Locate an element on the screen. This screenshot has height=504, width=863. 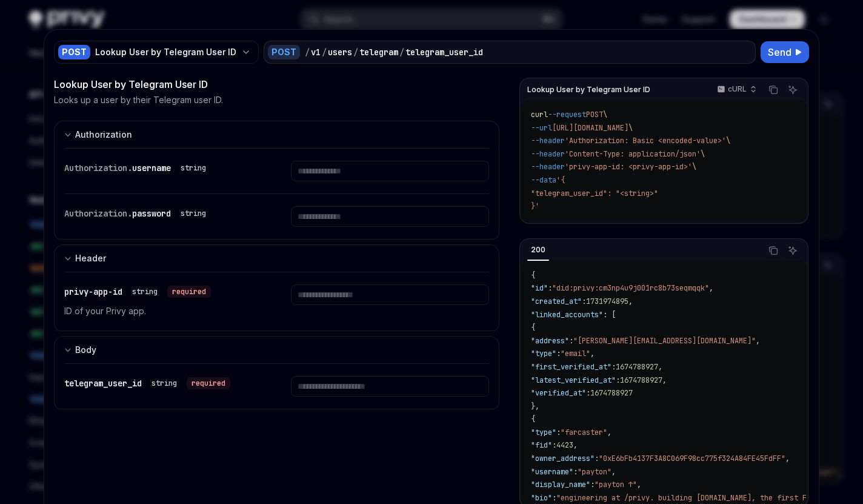
span: --url is located at coordinates (541, 128).